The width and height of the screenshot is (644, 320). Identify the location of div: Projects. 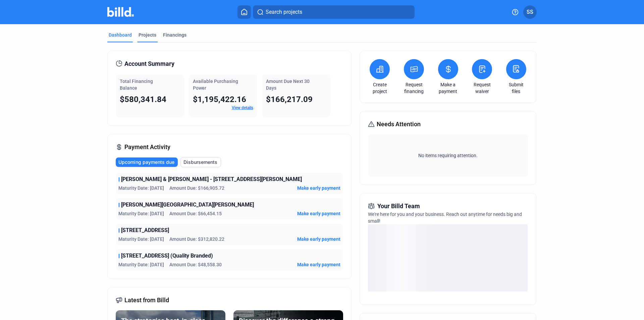
(147, 35).